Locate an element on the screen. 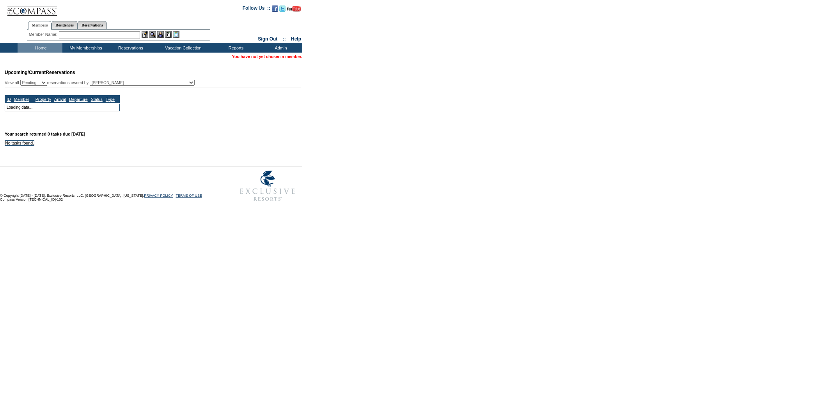 The image size is (832, 411). a: Arrival is located at coordinates (60, 99).